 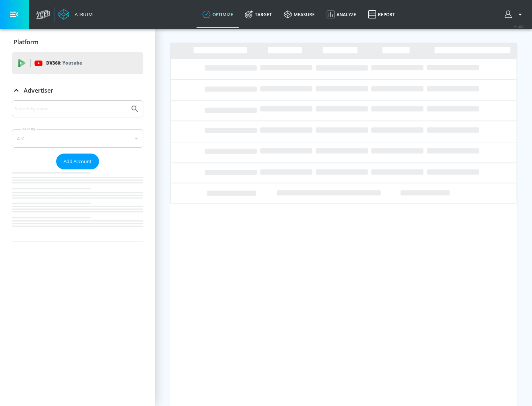 What do you see at coordinates (38, 91) in the screenshot?
I see `p: Advertiser` at bounding box center [38, 91].